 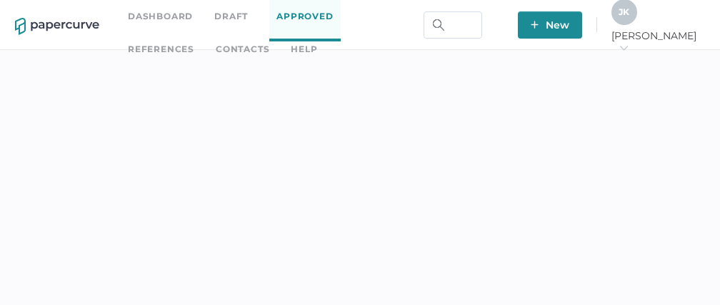 I want to click on a: Contacts, so click(x=242, y=49).